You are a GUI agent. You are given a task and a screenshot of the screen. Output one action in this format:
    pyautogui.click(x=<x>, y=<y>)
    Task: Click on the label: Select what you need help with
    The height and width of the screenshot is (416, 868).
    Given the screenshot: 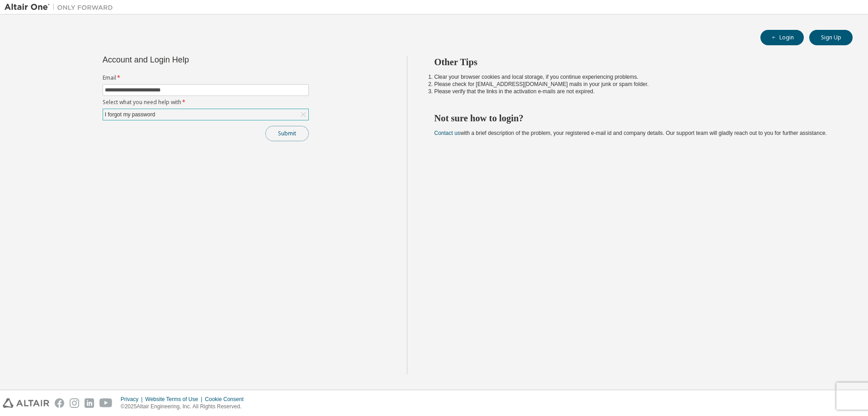 What is the action you would take?
    pyautogui.click(x=205, y=102)
    